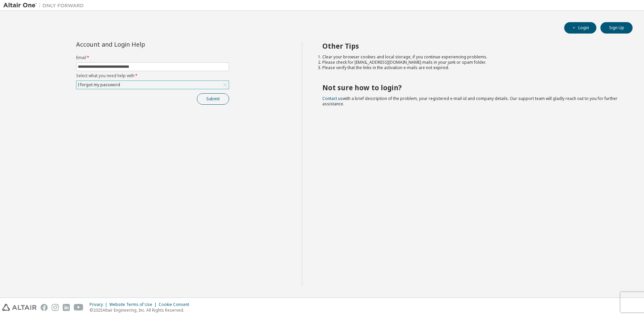 This screenshot has height=317, width=644. What do you see at coordinates (471, 88) in the screenshot?
I see `h2: Not sure how to login?` at bounding box center [471, 88].